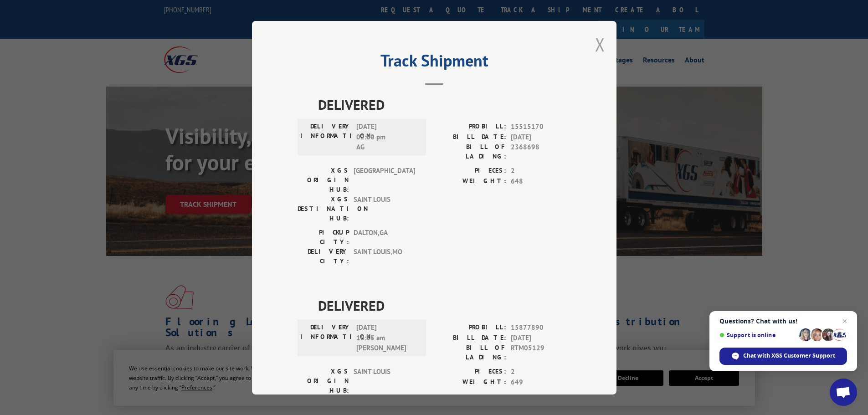 This screenshot has width=868, height=415. Describe the element at coordinates (323, 238) in the screenshot. I see `label: PICKUP CITY:` at that location.